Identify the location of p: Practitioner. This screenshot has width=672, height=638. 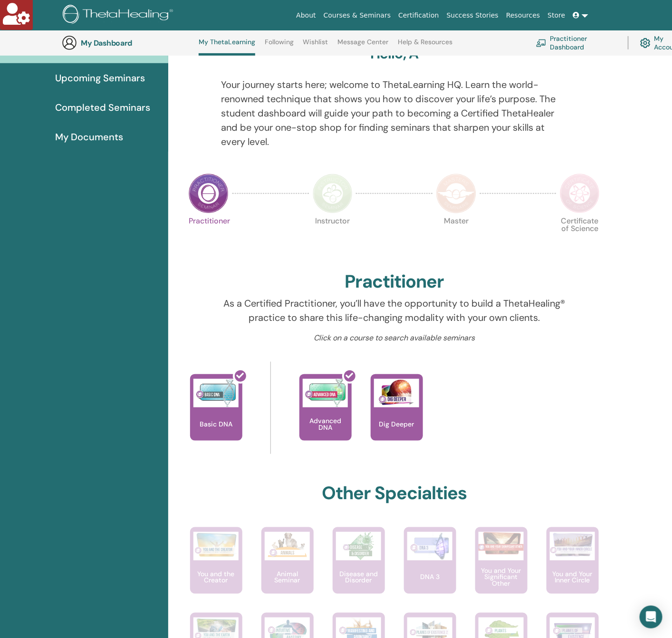
(209, 237).